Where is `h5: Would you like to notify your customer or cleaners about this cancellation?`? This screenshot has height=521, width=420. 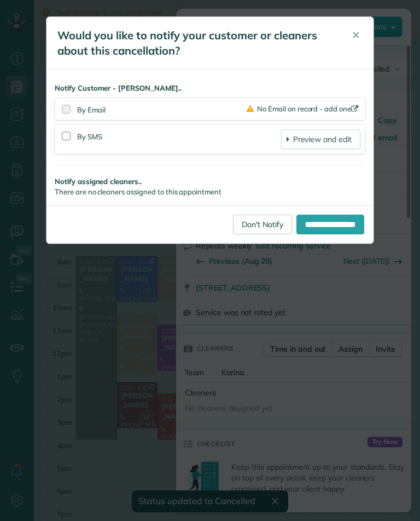 h5: Would you like to notify your customer or cleaners about this cancellation? is located at coordinates (197, 43).